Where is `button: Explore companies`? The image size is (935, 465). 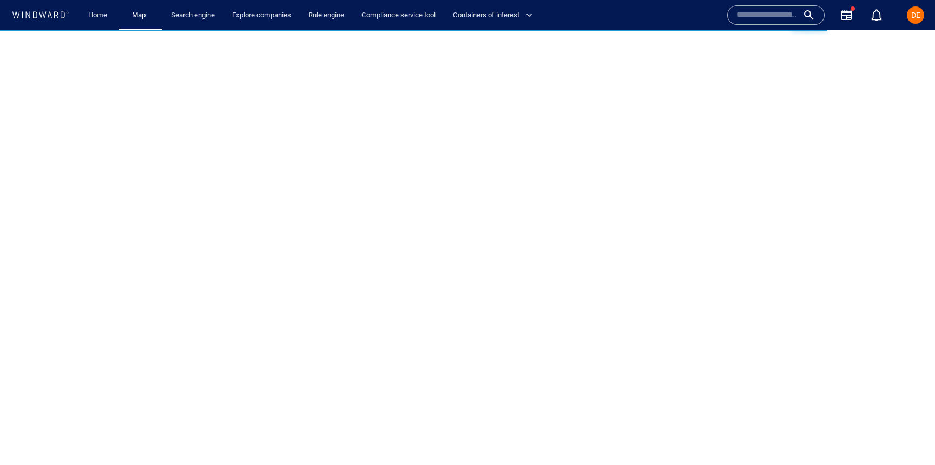
button: Explore companies is located at coordinates (261, 15).